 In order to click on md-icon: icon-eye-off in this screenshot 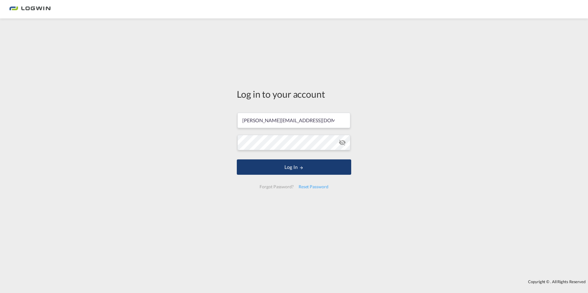, I will do `click(342, 143)`.